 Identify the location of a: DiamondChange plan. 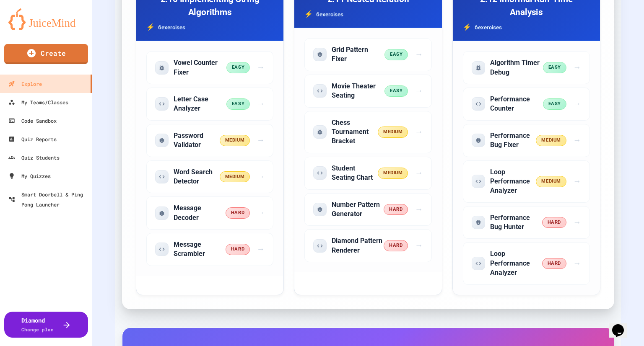
(46, 324).